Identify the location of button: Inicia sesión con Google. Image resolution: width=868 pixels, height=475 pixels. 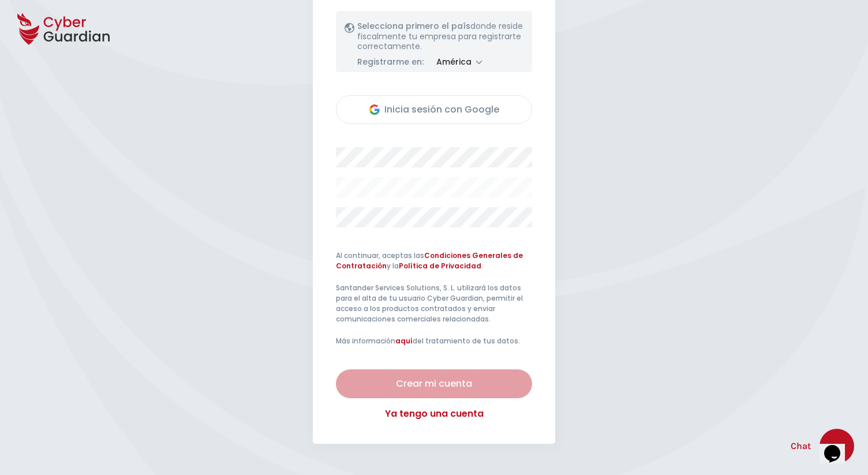
(434, 110).